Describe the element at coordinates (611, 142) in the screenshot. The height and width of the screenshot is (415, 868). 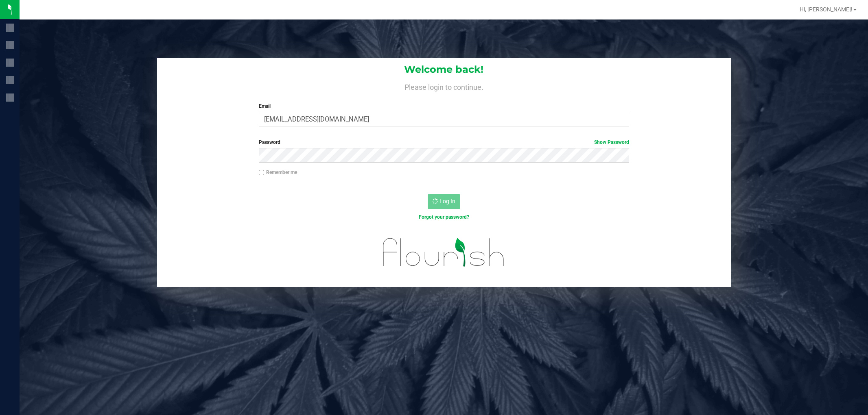
I see `a: Show Password` at that location.